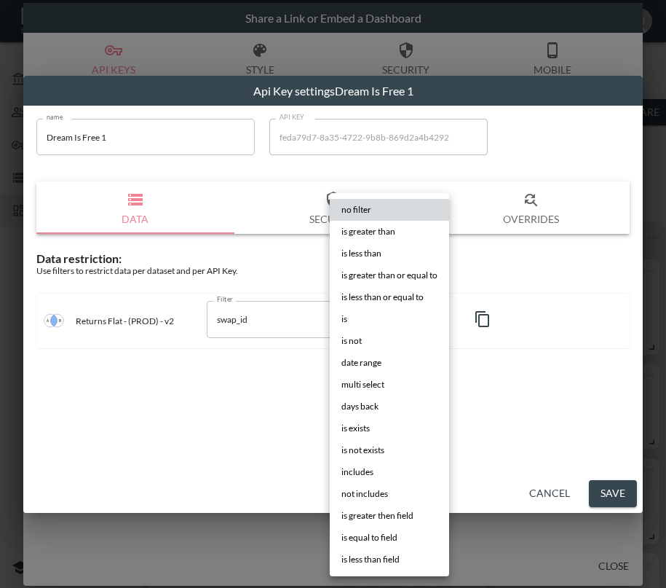  Describe the element at coordinates (360, 406) in the screenshot. I see `span: days back` at that location.